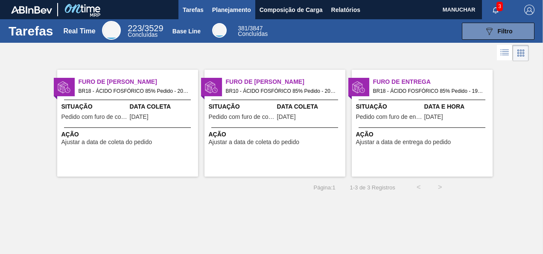  Describe the element at coordinates (530, 10) in the screenshot. I see `img: Logout` at that location.